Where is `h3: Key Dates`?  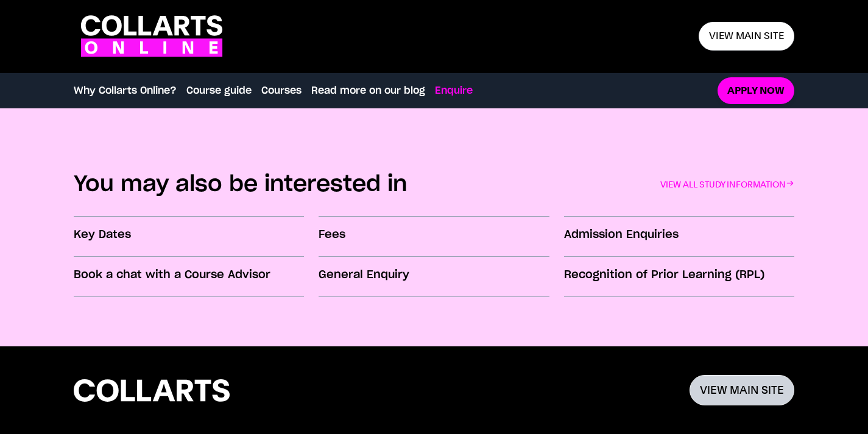
h3: Key Dates is located at coordinates (189, 236).